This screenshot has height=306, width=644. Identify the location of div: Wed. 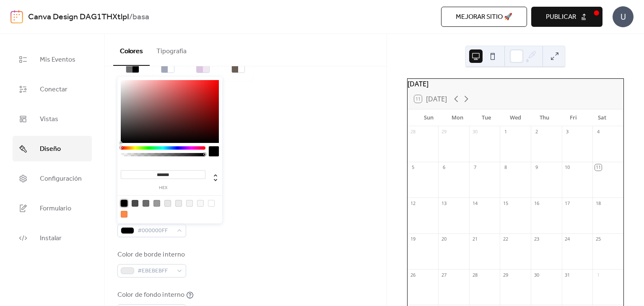
(516, 118).